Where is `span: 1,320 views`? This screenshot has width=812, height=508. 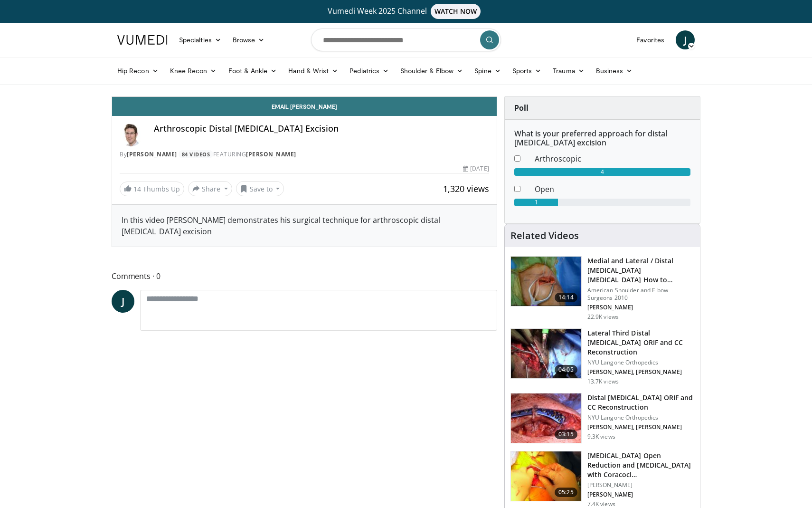
span: 1,320 views is located at coordinates (466, 188).